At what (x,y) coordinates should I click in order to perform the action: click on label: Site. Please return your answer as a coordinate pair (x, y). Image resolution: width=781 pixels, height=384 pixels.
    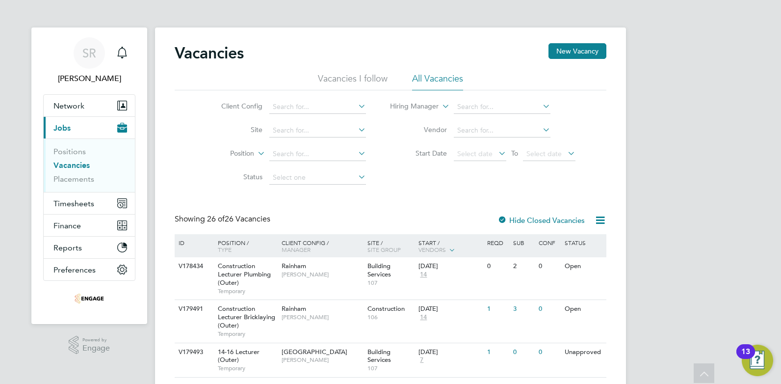
    Looking at the image, I should click on (234, 129).